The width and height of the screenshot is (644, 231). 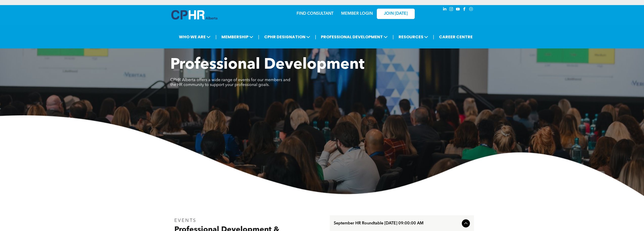 What do you see at coordinates (456, 36) in the screenshot?
I see `a: CAREER CENTRE` at bounding box center [456, 36].